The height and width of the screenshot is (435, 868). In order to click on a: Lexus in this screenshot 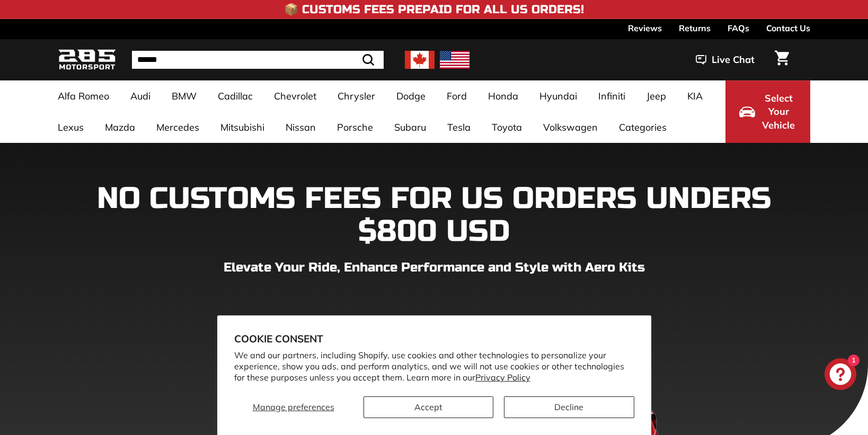, I will do `click(71, 127)`.